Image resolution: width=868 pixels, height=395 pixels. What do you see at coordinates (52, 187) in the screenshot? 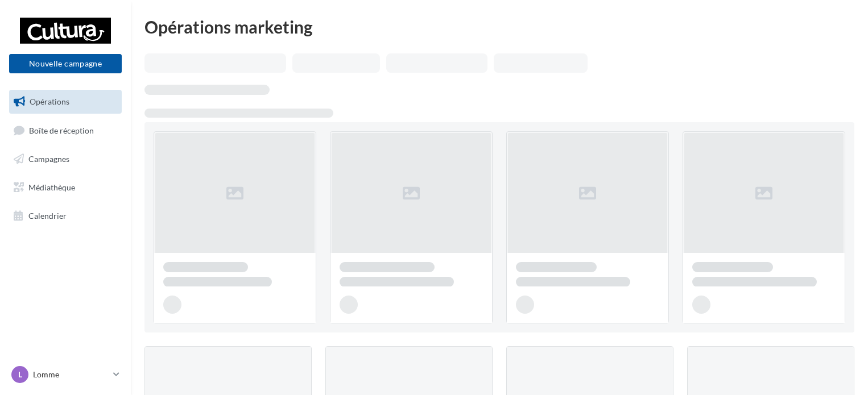
I see `span: Médiathèque` at bounding box center [52, 187].